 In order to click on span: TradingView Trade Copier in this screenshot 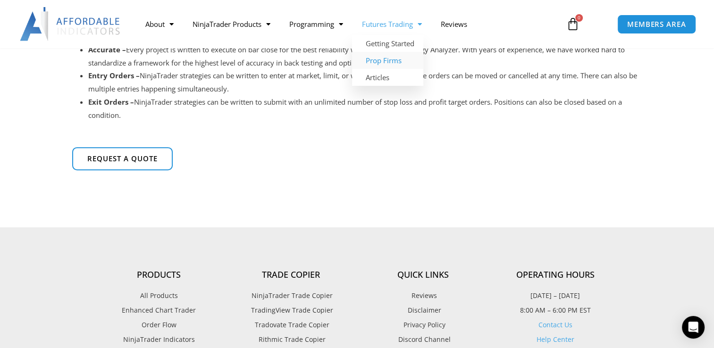, I will do `click(291, 310)`.